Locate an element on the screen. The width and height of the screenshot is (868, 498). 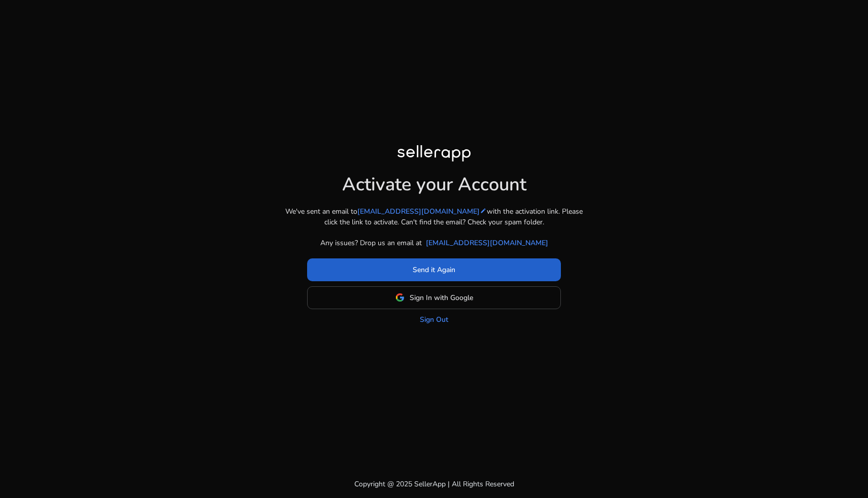
p: We've sent an email to with the activation link. Please click the link to activate. Can't find th... is located at coordinates (434, 216).